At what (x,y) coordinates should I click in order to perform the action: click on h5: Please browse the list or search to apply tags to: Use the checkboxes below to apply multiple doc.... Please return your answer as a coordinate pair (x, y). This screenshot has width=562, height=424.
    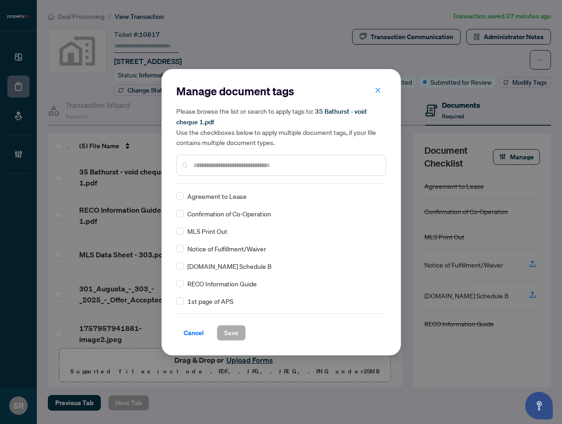
    Looking at the image, I should click on (281, 127).